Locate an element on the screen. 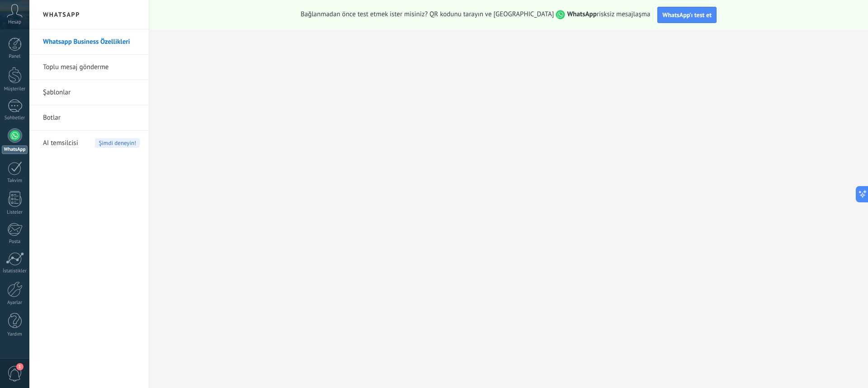  li: Botlar is located at coordinates (89, 118).